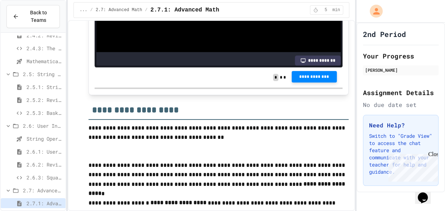  What do you see at coordinates (44, 177) in the screenshot?
I see `span: 2.6.3: Squares and Circles` at bounding box center [44, 177].